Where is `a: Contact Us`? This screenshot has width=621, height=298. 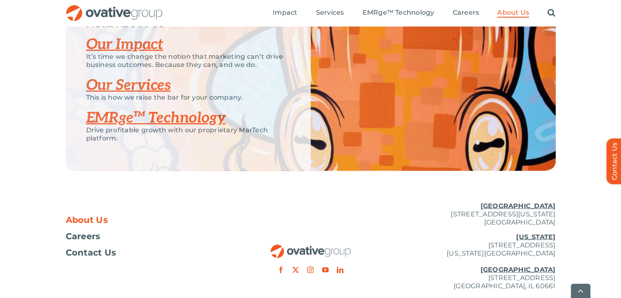 a: Contact Us is located at coordinates (147, 253).